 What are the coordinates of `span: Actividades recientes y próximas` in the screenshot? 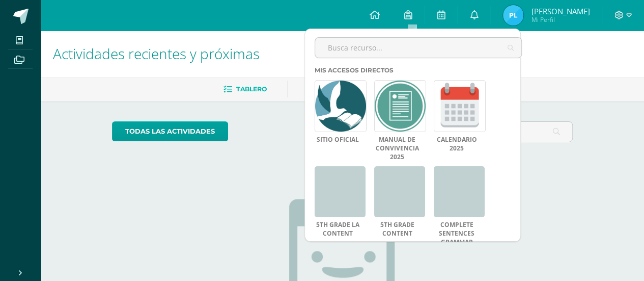 It's located at (156, 53).